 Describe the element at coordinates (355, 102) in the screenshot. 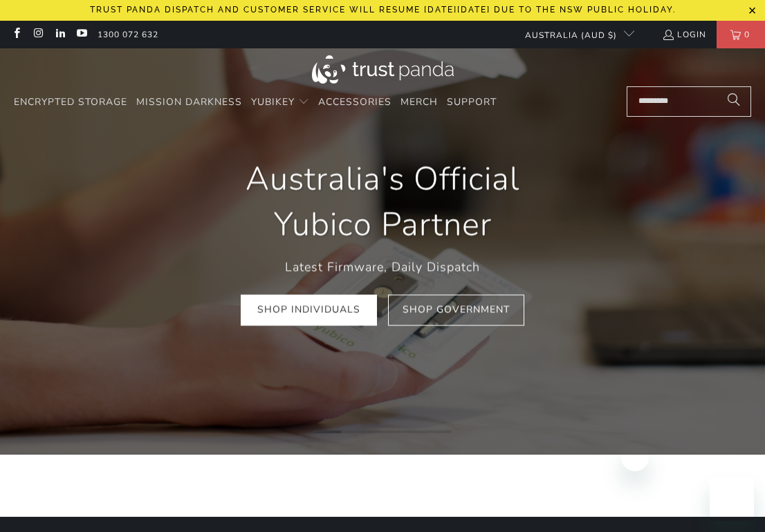

I see `span: Accessories` at that location.